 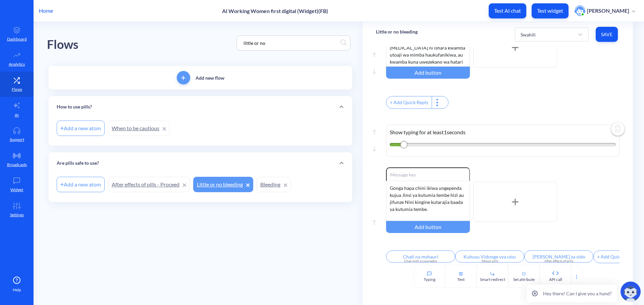 What do you see at coordinates (507, 10) in the screenshot?
I see `p: Test AI chat` at bounding box center [507, 10].